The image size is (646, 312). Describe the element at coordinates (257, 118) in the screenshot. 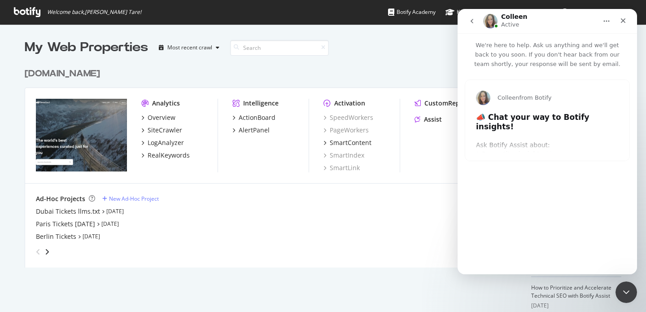

I see `div: ActionBoard` at that location.